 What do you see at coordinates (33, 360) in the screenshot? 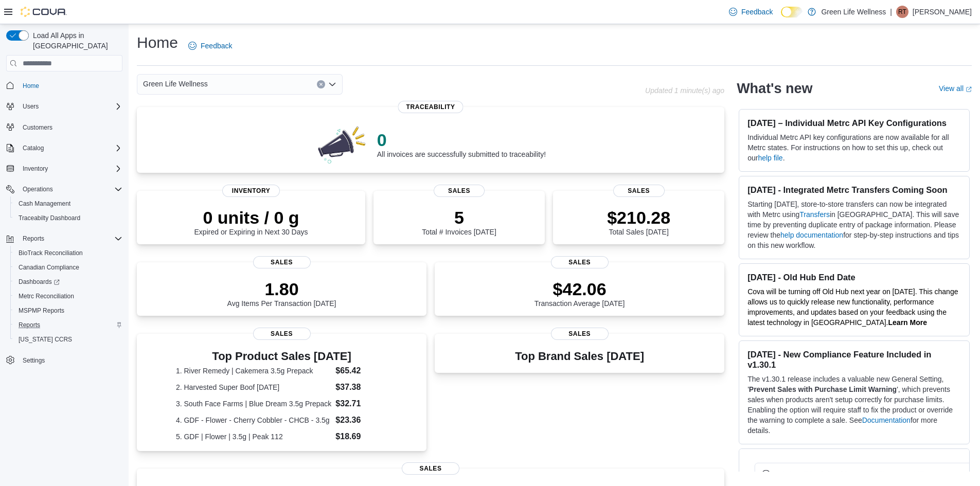
I see `a: Settings` at bounding box center [33, 360].